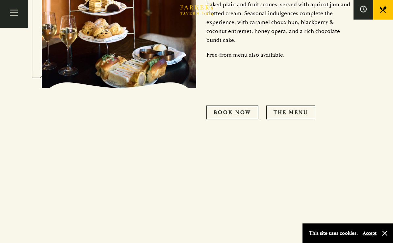 The width and height of the screenshot is (393, 243). I want to click on p: Free-from menu also available., so click(279, 55).